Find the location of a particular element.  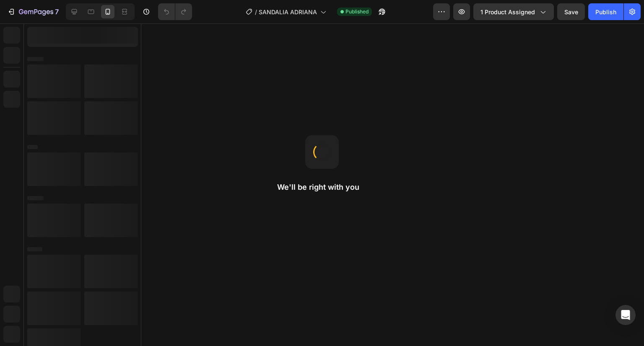

button: 1 product assigned is located at coordinates (514, 12).